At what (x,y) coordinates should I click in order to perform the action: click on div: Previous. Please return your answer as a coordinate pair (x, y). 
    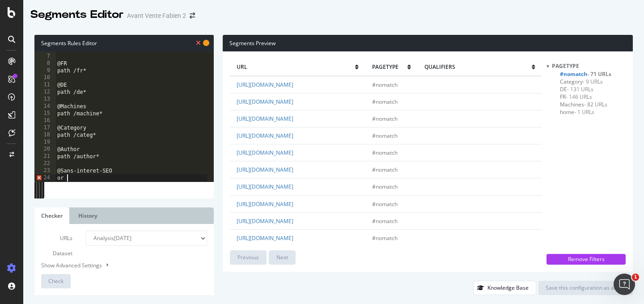
    Looking at the image, I should click on (249, 257).